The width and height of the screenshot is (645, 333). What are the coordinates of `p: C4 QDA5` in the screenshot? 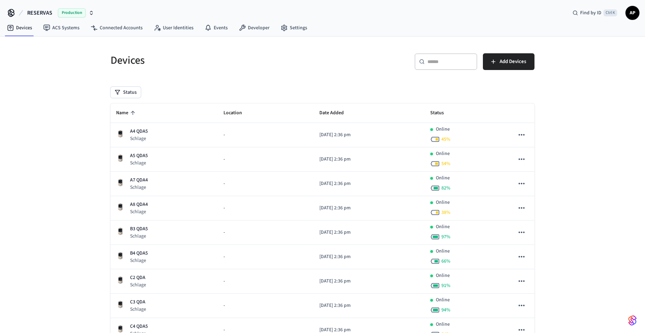 It's located at (139, 327).